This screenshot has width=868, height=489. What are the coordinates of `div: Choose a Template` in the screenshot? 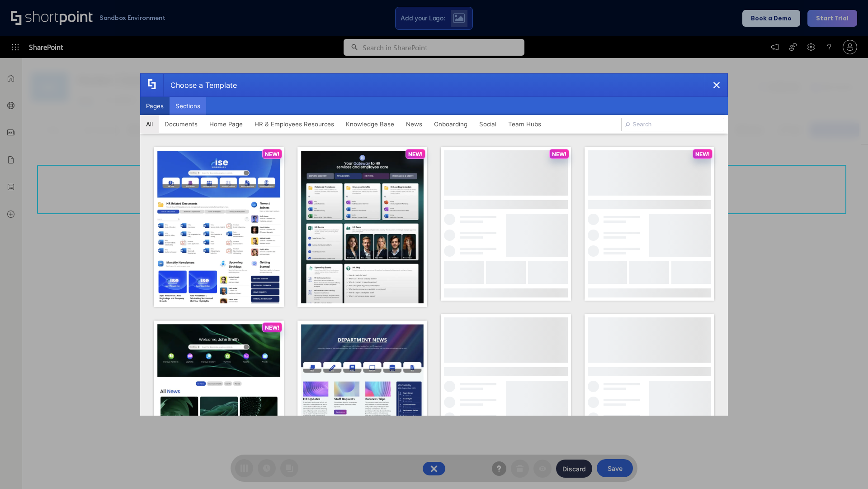 It's located at (200, 85).